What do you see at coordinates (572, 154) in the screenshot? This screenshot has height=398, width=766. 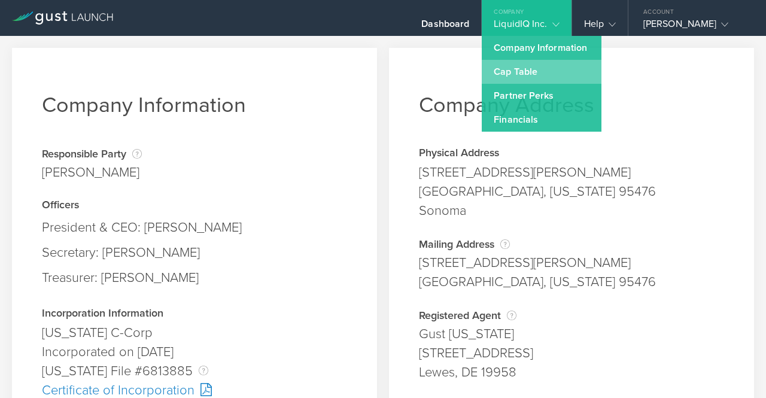 I see `div: Physical Address` at bounding box center [572, 154].